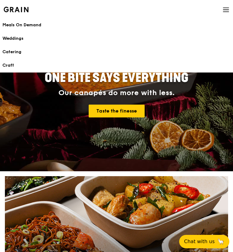 This screenshot has width=233, height=252. What do you see at coordinates (117, 65) in the screenshot?
I see `a: Craft` at bounding box center [117, 65].